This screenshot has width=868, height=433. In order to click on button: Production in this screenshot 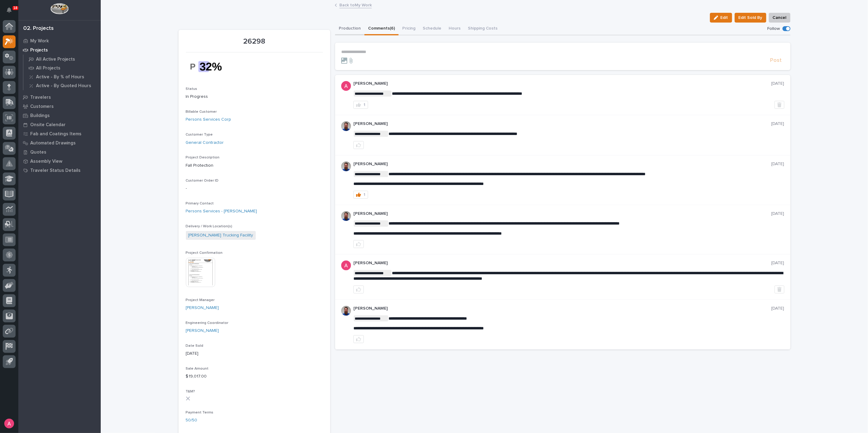, I will do `click(350, 29)`.